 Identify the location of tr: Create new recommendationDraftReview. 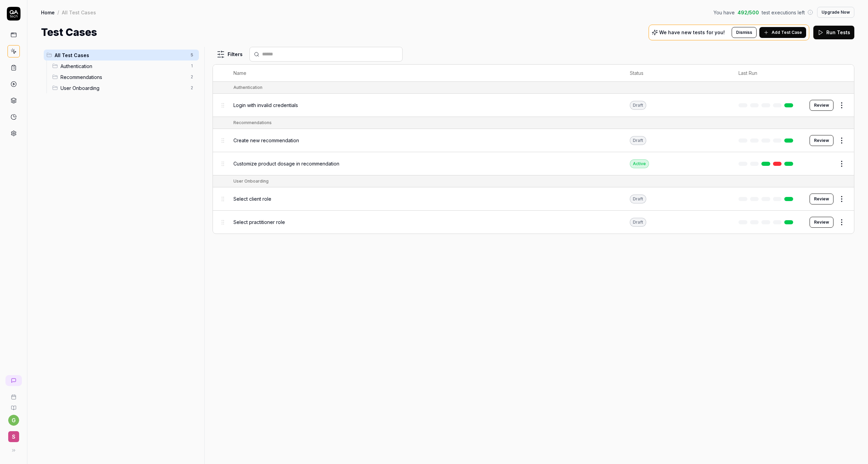
(533, 140).